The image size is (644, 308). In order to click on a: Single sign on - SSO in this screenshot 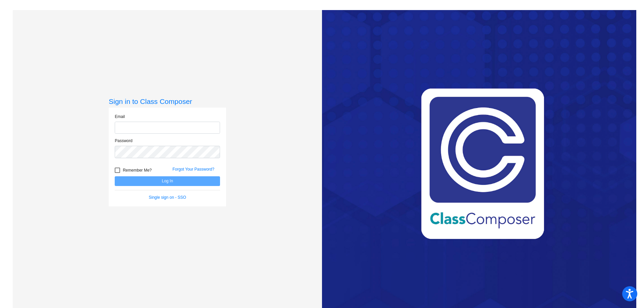, I will do `click(168, 198)`.